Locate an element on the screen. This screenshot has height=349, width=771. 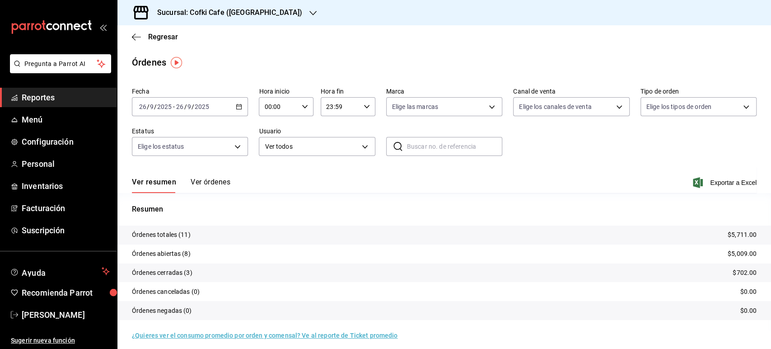
label: Hora fin is located at coordinates (348, 91).